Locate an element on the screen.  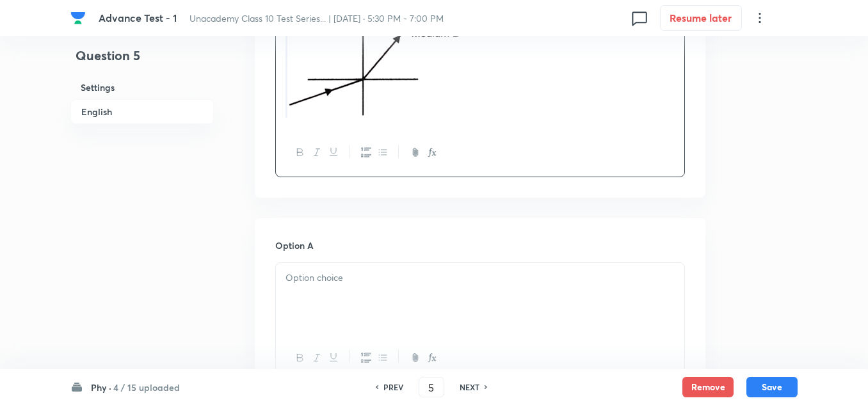
span: Advance Test - 1 is located at coordinates (138, 17).